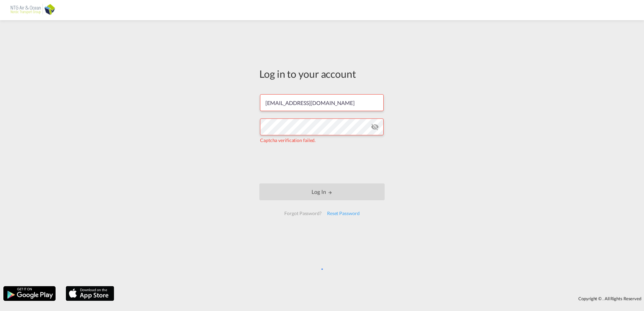  Describe the element at coordinates (375, 127) in the screenshot. I see `md-icon: icon-eye-off` at that location.